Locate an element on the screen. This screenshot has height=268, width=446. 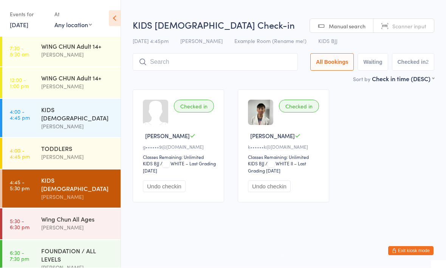
time: 12:00 - 1:00 pm is located at coordinates (19, 83).